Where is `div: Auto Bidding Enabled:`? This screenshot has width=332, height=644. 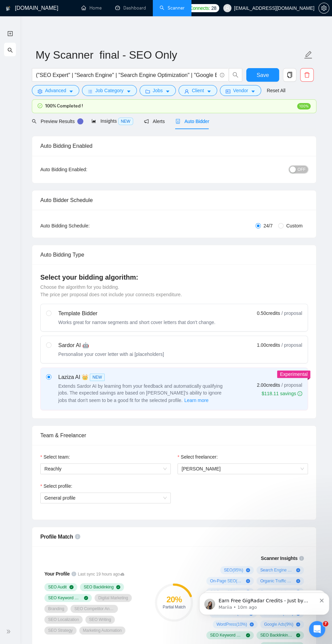 div: Auto Bidding Enabled: is located at coordinates (85, 169).